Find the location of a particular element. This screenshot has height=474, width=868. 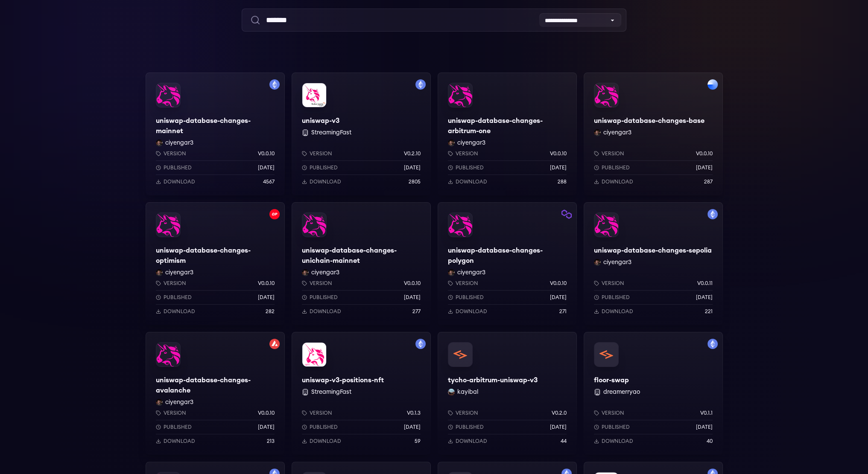

a: uniswap-database-changes-arbitrum-oneuniswap-database-changes-arbitrum-oneciyengar3 ciyengar3Vers... is located at coordinates (507, 134).